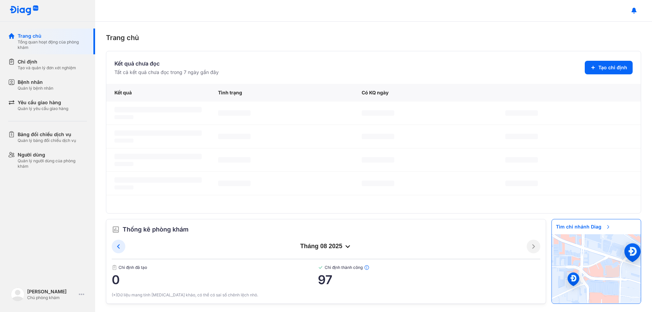 The width and height of the screenshot is (652, 312). I want to click on div: Kết quả, so click(158, 93).